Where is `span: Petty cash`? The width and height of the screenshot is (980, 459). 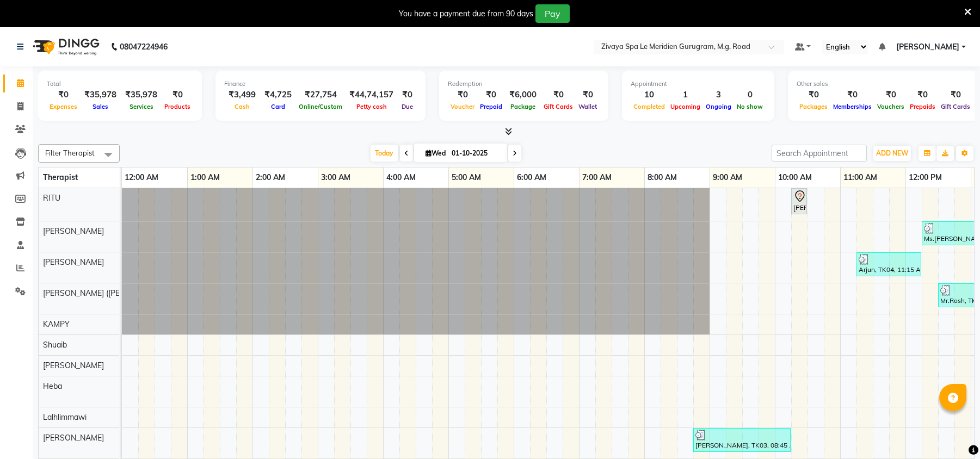
span: Petty cash is located at coordinates (372, 107).